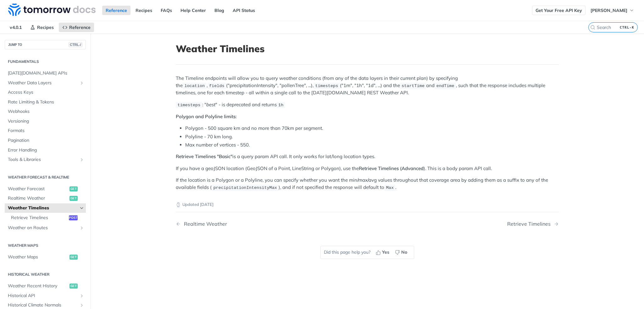  Describe the element at coordinates (45, 178) in the screenshot. I see `h2: Weather Forecast & realtime` at that location.